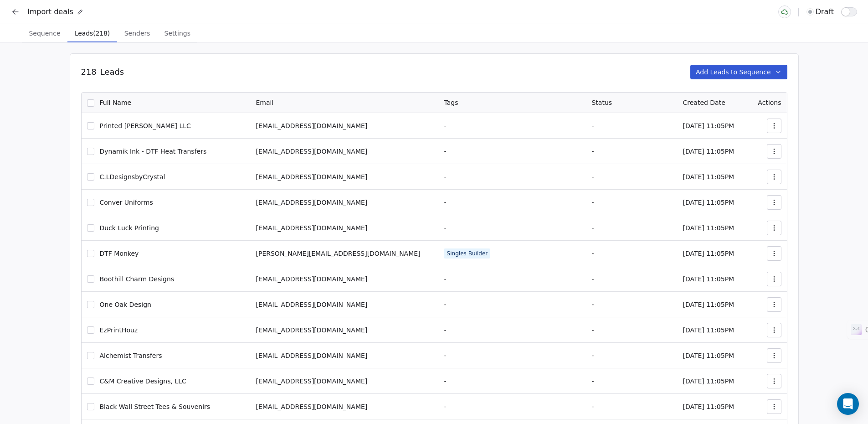 This screenshot has width=868, height=424. Describe the element at coordinates (119, 330) in the screenshot. I see `span: EzPrintHouz` at that location.